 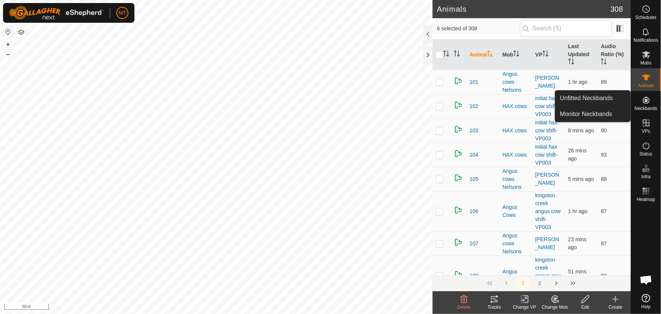 I want to click on span: VPs, so click(x=646, y=131).